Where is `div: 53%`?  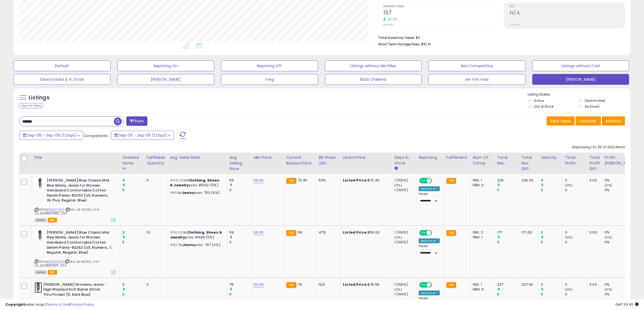
div: 53% is located at coordinates (327, 180).